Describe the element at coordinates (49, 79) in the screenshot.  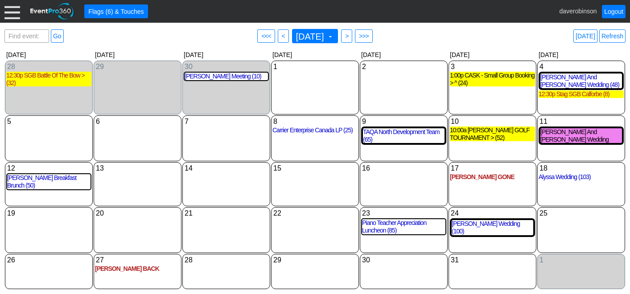
I see `div: 12:30p SGB Battle Of The Bow > (32)` at that location.